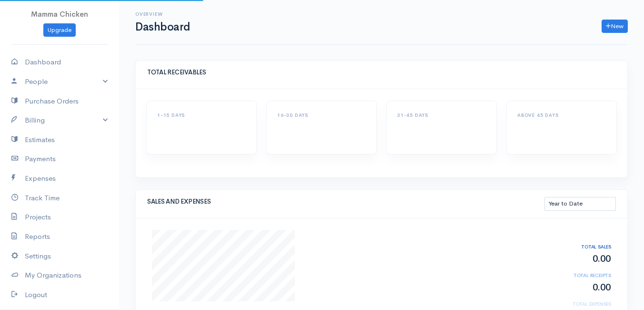  Describe the element at coordinates (322, 115) in the screenshot. I see `h6: 16-30 DAYS` at that location.